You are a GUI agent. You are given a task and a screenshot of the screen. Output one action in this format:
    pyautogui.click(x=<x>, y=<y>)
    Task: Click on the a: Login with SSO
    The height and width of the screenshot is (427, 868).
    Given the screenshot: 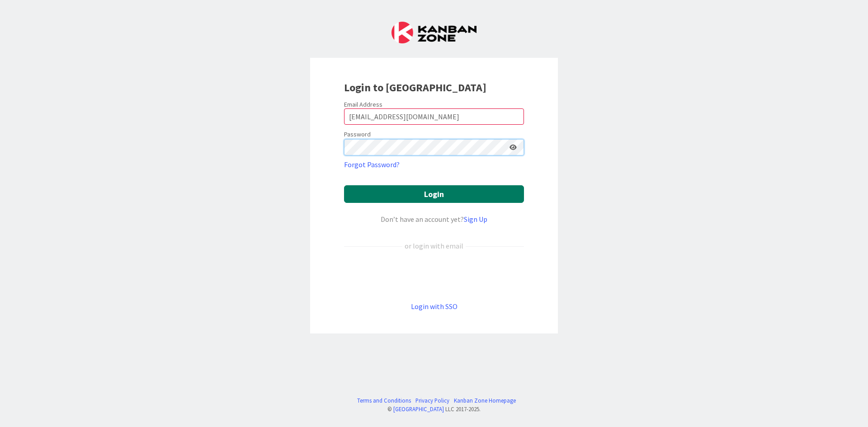 What is the action you would take?
    pyautogui.click(x=434, y=306)
    